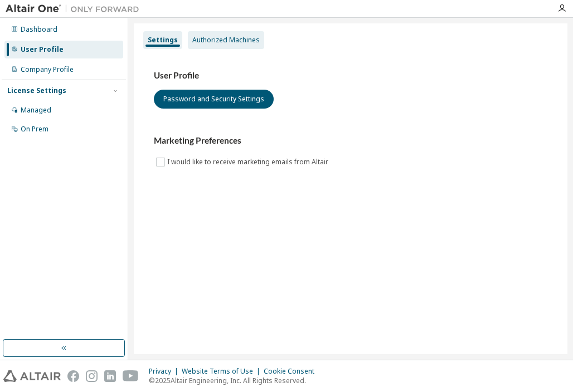 The image size is (573, 392). I want to click on label: I would like to receive marketing emails from Altair, so click(249, 162).